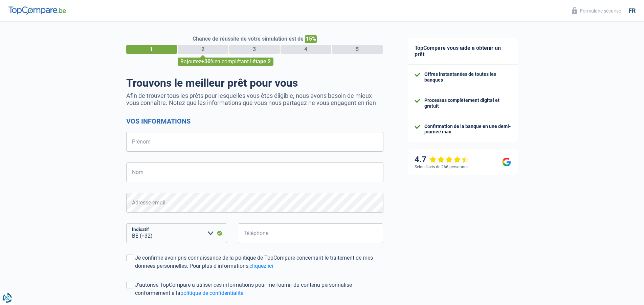  Describe the element at coordinates (37, 10) in the screenshot. I see `img: TopCompare Logo` at that location.